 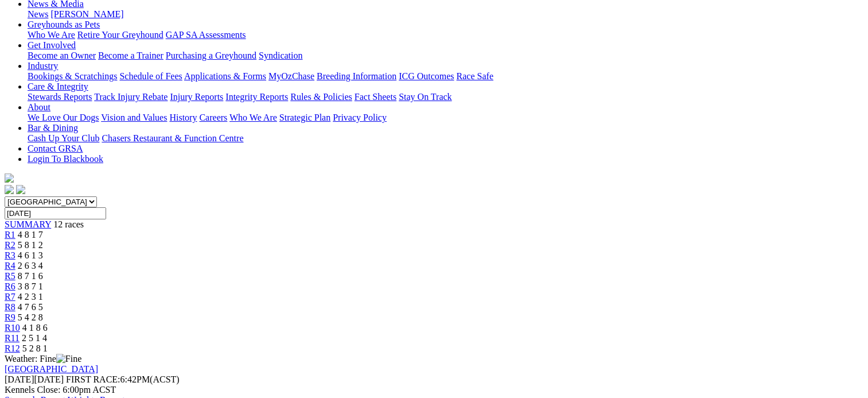 I want to click on span: 5 4 2 8, so click(x=30, y=317).